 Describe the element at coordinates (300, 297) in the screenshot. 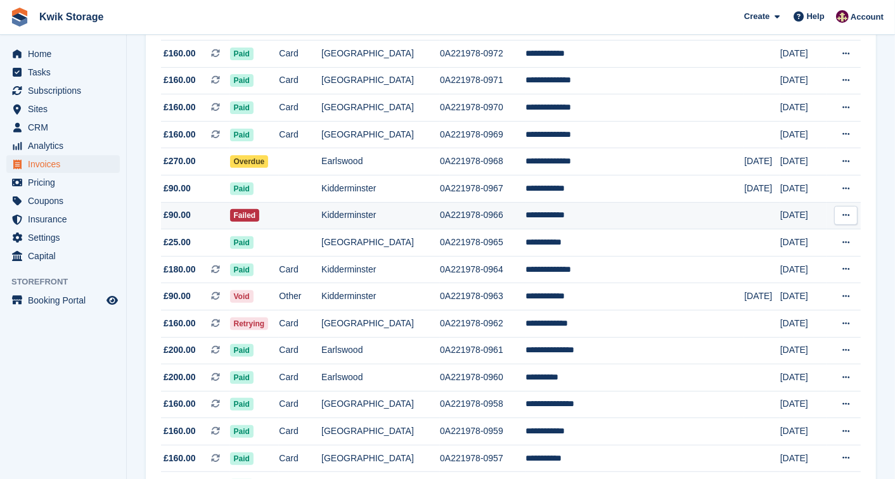

I see `td: Other` at that location.